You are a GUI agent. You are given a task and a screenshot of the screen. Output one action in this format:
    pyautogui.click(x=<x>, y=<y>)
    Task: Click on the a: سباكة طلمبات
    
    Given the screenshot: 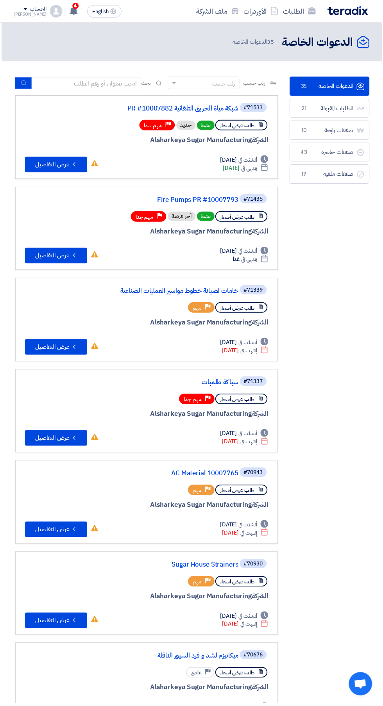 What is the action you would take?
    pyautogui.click(x=161, y=384)
    